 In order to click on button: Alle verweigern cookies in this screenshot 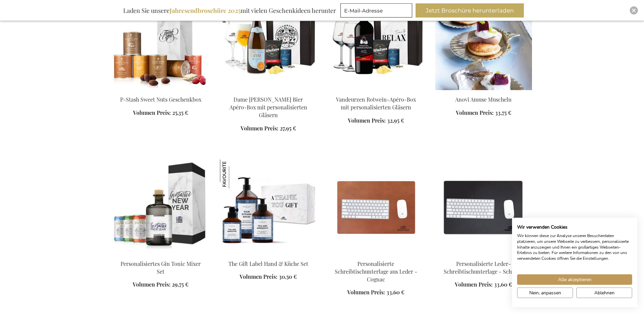, I will do `click(604, 292)`.